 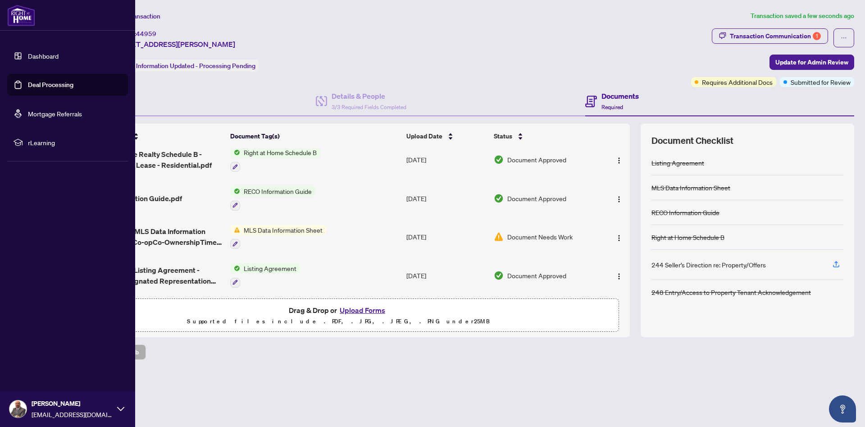 I want to click on div: Listing Agreement, so click(x=678, y=163).